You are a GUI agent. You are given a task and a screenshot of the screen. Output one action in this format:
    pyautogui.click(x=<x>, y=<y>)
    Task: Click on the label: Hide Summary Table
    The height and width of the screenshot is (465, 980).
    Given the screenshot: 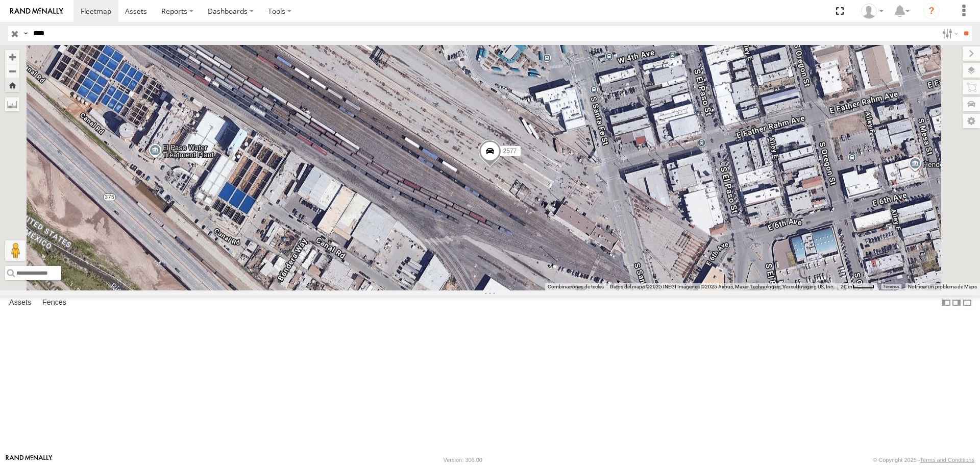 What is the action you would take?
    pyautogui.click(x=968, y=303)
    